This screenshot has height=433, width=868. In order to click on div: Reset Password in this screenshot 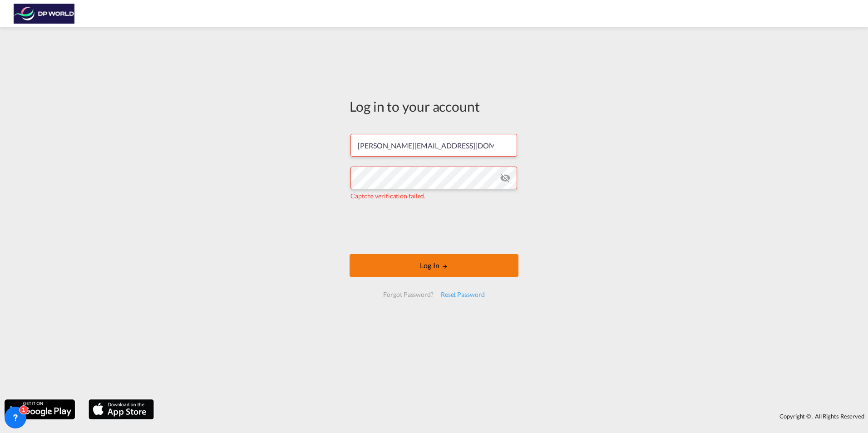, I will do `click(463, 294)`.